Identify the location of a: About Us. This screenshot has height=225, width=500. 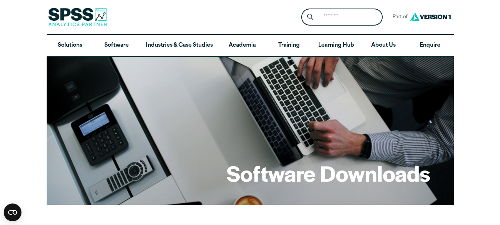
(383, 45).